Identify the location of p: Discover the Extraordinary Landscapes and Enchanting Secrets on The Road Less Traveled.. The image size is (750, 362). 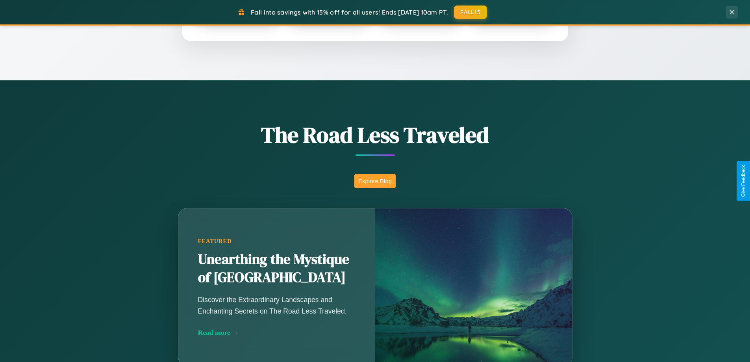
(277, 305).